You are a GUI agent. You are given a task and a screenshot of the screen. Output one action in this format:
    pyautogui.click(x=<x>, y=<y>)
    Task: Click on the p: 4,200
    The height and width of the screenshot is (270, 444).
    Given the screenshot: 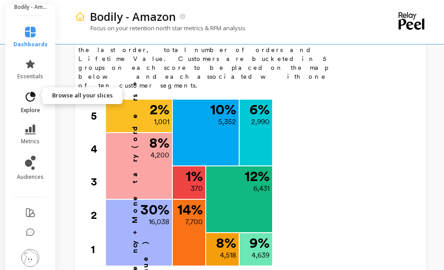 What is the action you would take?
    pyautogui.click(x=160, y=155)
    